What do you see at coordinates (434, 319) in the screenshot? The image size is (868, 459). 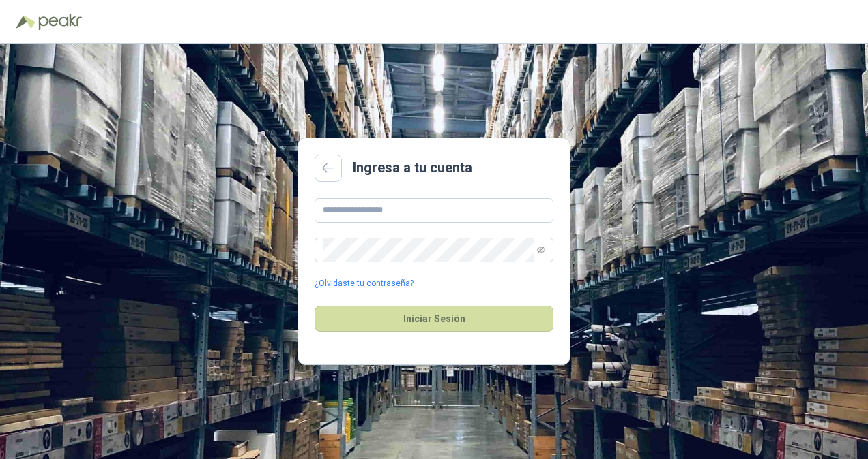 I see `button: Iniciar Sesión` at bounding box center [434, 319].